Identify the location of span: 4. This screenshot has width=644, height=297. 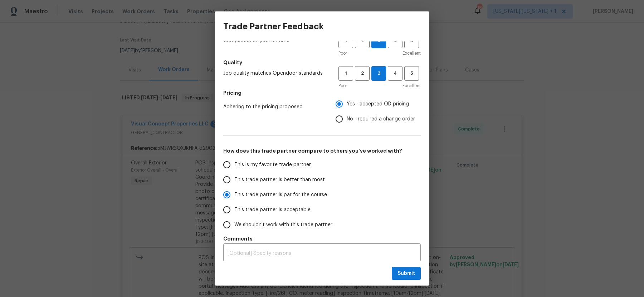
(395, 73).